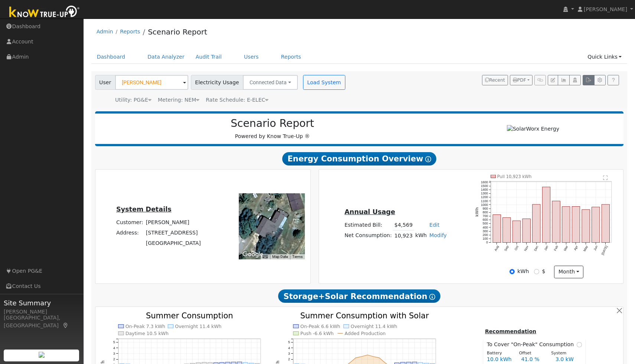 The height and width of the screenshot is (364, 635). What do you see at coordinates (44, 12) in the screenshot?
I see `img: Know True-Up` at bounding box center [44, 12].